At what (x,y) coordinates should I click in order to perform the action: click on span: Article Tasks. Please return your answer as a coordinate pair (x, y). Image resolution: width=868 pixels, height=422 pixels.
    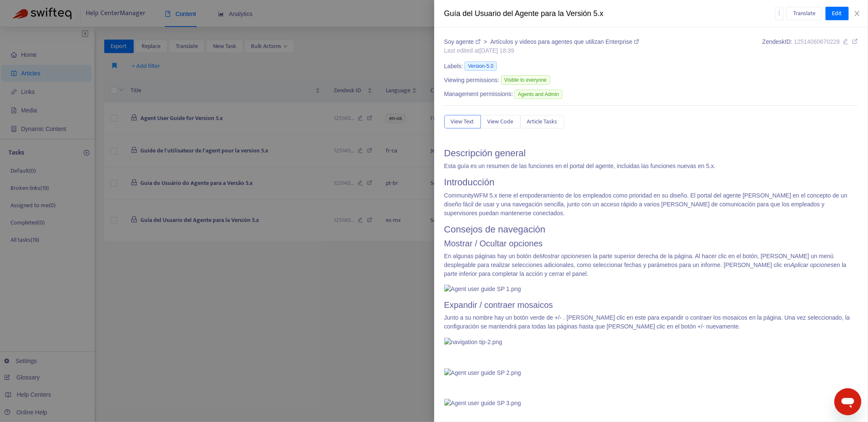
    Looking at the image, I should click on (542, 122).